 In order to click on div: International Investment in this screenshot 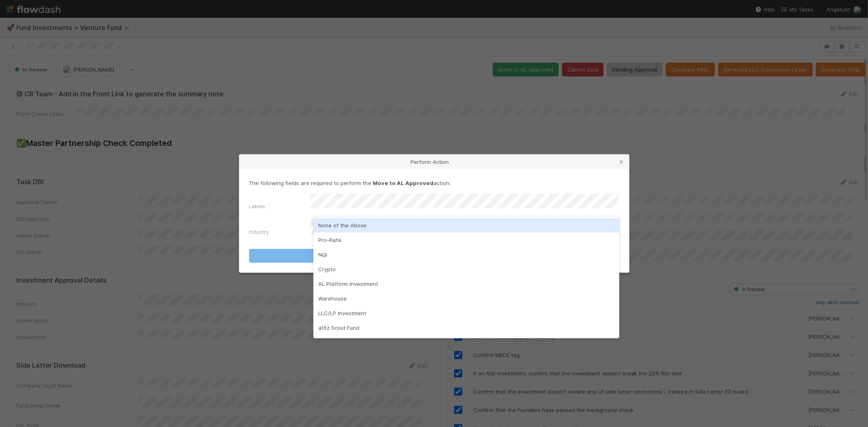, I will do `click(466, 343)`.